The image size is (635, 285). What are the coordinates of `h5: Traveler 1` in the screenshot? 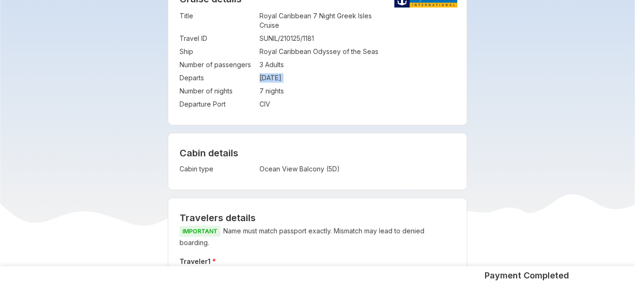 It's located at (318, 262).